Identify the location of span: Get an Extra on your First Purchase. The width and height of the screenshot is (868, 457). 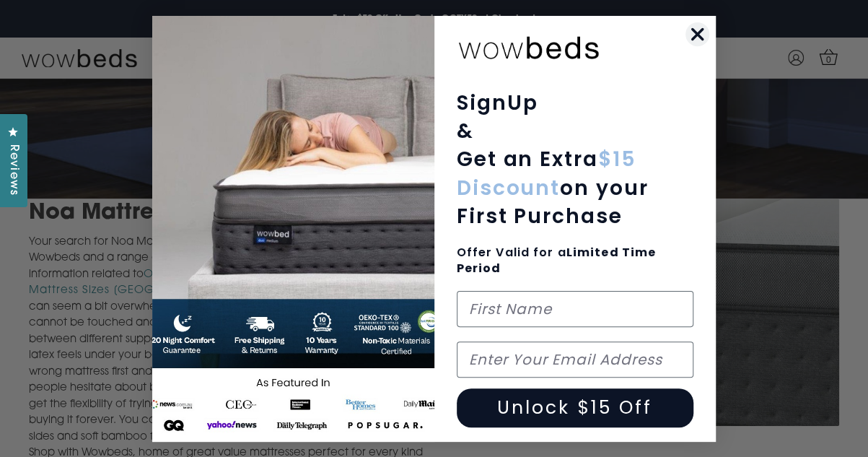
(552, 187).